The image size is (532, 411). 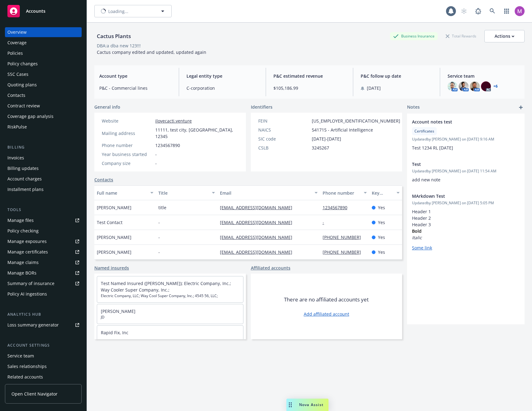 I want to click on div: Policies, so click(x=15, y=53).